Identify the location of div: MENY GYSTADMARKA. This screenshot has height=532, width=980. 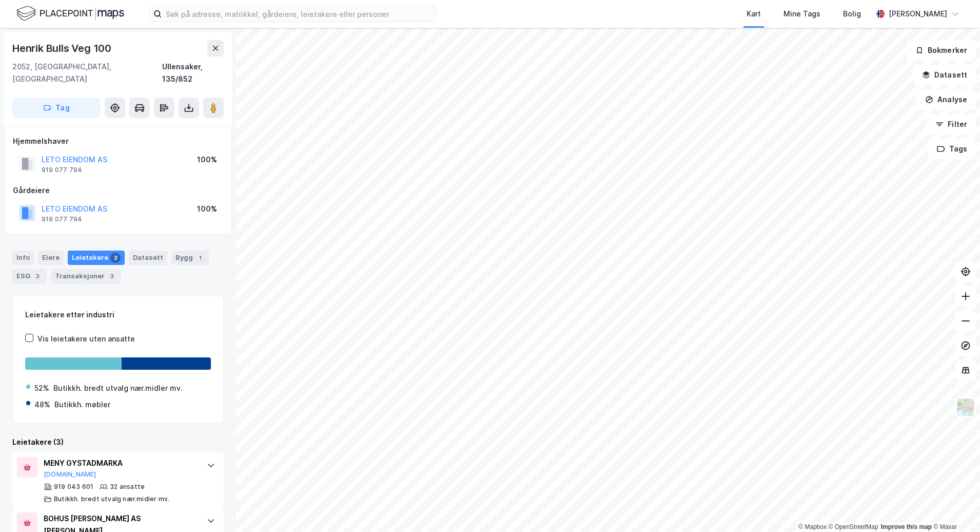
(120, 463).